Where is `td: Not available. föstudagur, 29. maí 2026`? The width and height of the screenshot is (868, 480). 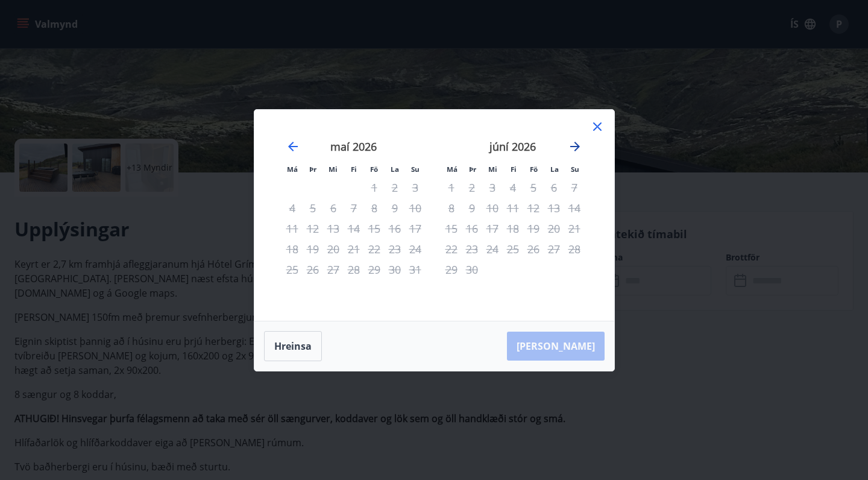 td: Not available. föstudagur, 29. maí 2026 is located at coordinates (374, 269).